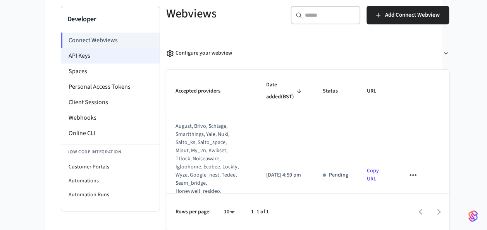  Describe the element at coordinates (377, 91) in the screenshot. I see `span: URL` at that location.